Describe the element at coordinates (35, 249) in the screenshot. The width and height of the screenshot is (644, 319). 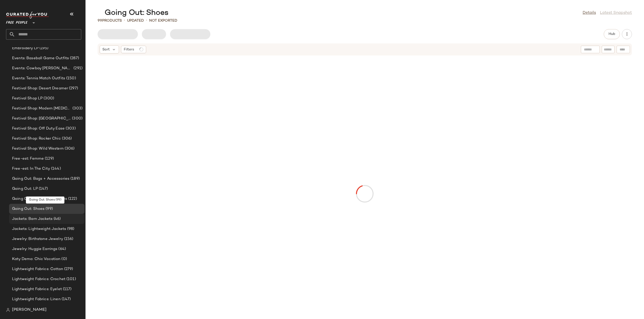
I see `span: Jewelry: Huggie Earrings` at that location.